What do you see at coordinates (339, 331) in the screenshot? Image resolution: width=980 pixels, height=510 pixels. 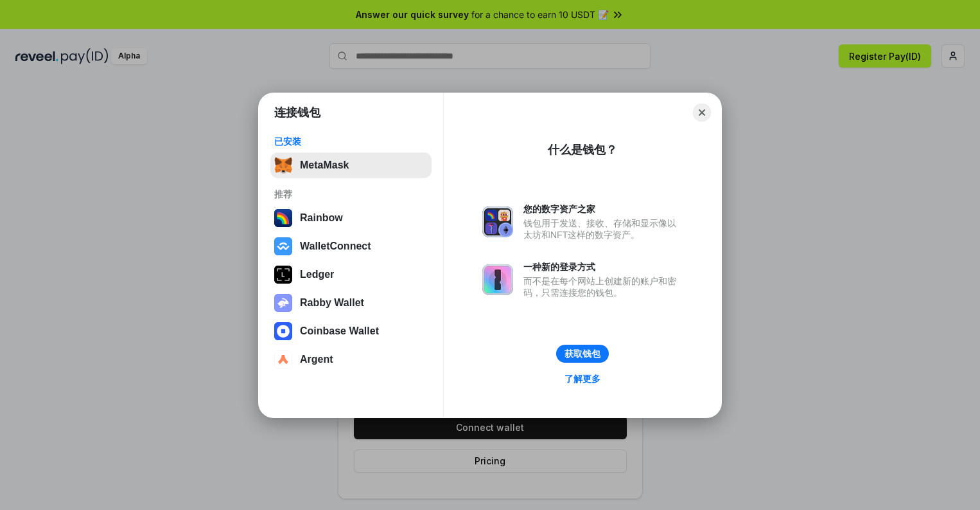 I see `div: Coinbase Wallet` at bounding box center [339, 331].